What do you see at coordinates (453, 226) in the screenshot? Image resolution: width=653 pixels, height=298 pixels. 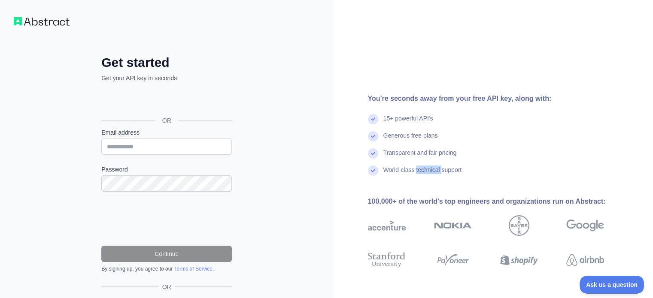 I see `img: nokia` at bounding box center [453, 226].